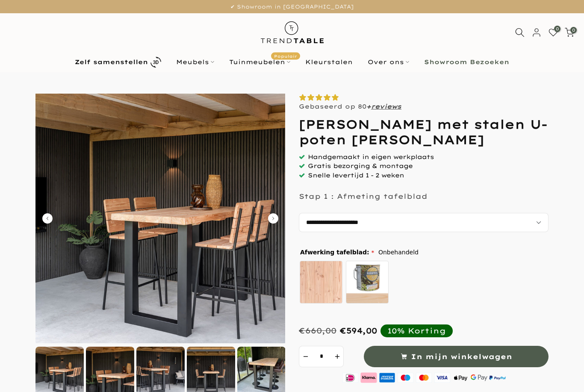 The height and width of the screenshot is (392, 584). Describe the element at coordinates (423, 222) in the screenshot. I see `select: autocomplete="off"` at that location.